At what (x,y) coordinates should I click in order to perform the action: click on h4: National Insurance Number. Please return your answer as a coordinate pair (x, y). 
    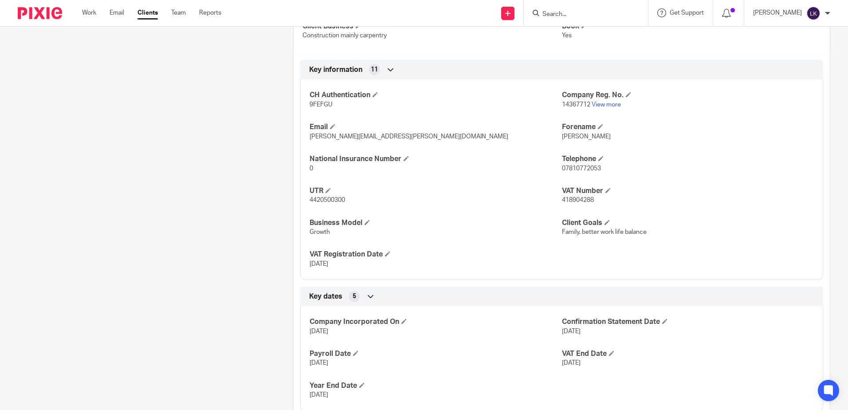
    Looking at the image, I should click on (435, 159).